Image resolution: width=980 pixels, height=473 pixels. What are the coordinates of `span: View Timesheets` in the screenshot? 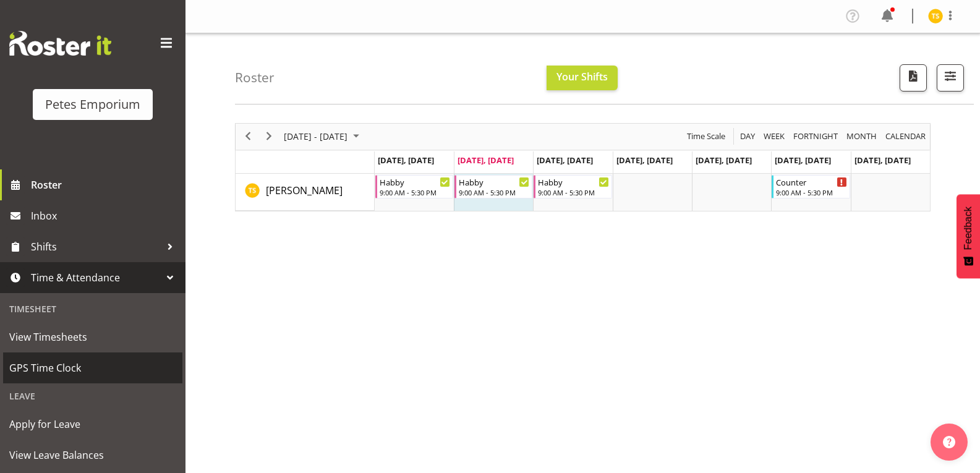 It's located at (93, 337).